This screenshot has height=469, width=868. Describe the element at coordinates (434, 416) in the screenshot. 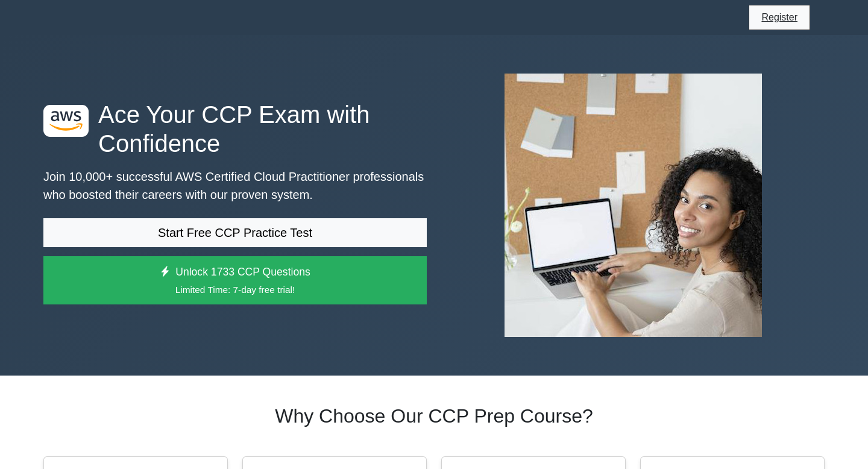

I see `h2: Why Choose Our CCP Prep Course?` at that location.